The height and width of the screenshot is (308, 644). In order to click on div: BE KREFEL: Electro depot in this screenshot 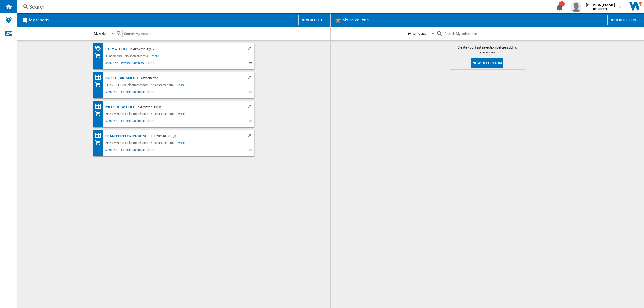, I will do `click(126, 136)`.